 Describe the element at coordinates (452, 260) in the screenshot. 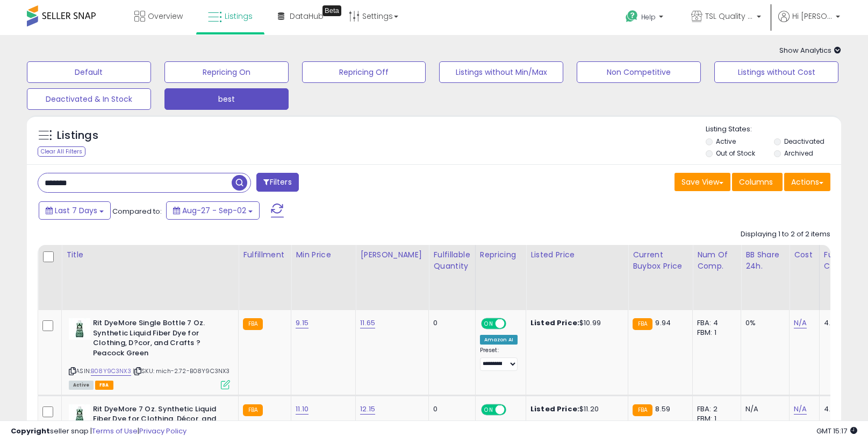

I see `div: Fulfillable Quantity` at that location.